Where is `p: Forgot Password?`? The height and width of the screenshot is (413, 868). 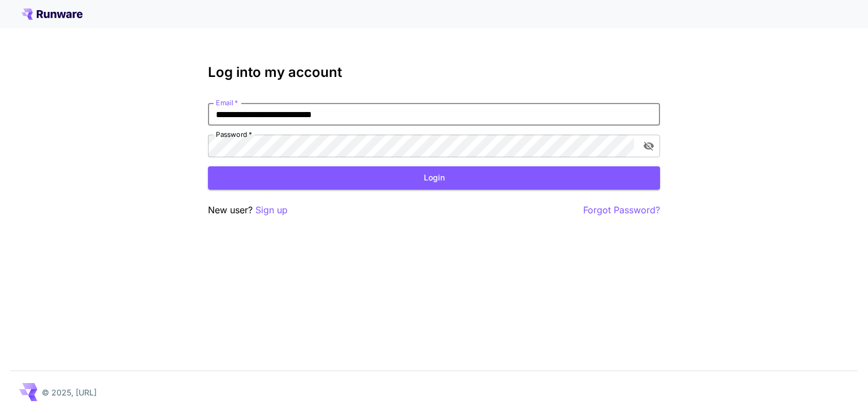
p: Forgot Password? is located at coordinates (622, 210).